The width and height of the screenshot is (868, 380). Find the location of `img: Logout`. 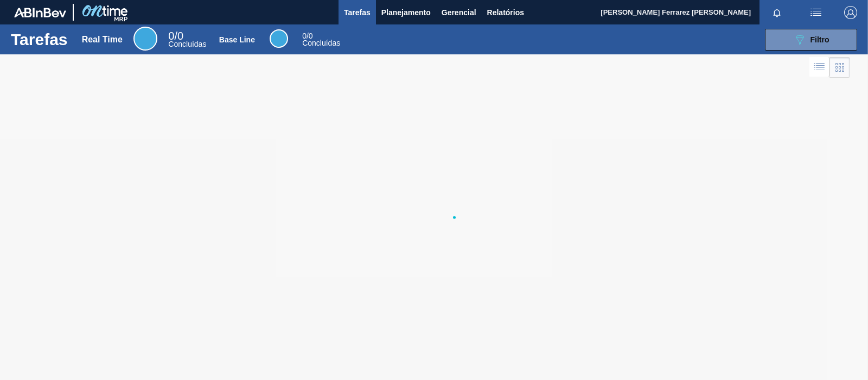

img: Logout is located at coordinates (851, 12).